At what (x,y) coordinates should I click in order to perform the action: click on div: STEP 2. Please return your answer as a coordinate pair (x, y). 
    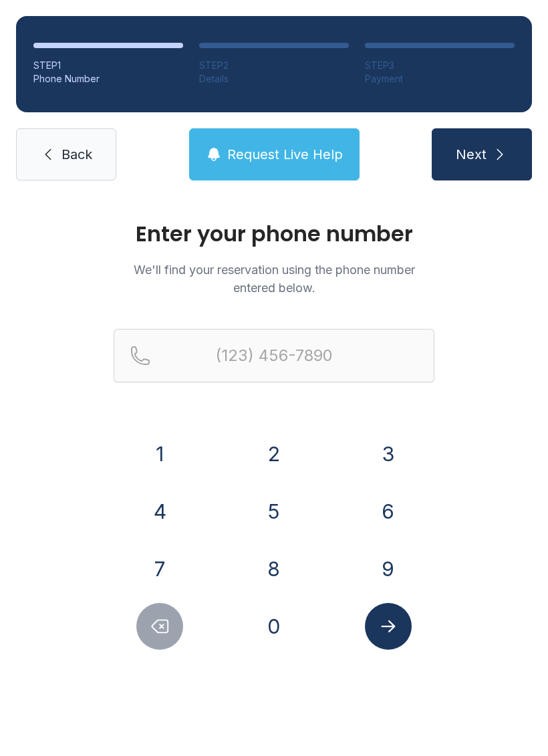
    Looking at the image, I should click on (274, 65).